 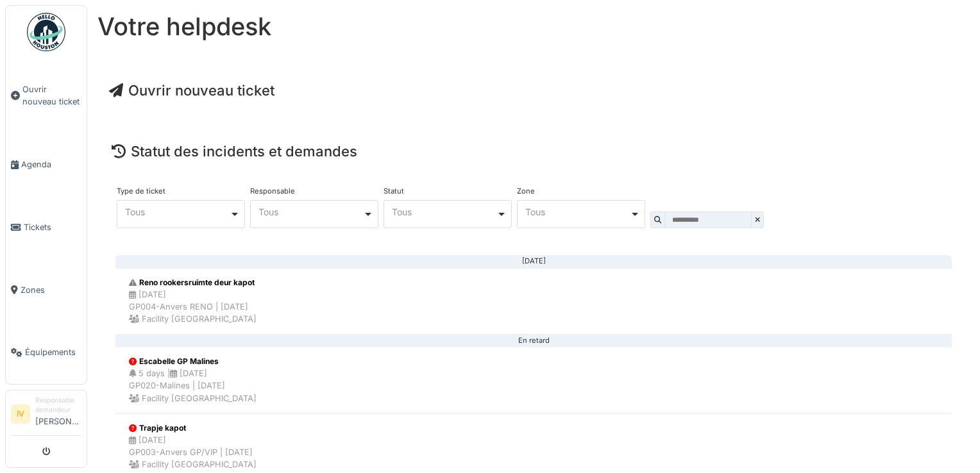 What do you see at coordinates (20, 414) in the screenshot?
I see `li: IV` at bounding box center [20, 414].